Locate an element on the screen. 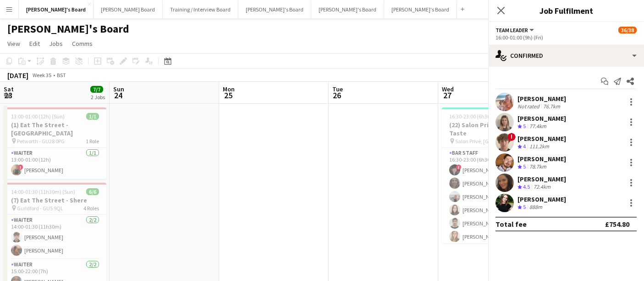  div: BST is located at coordinates (61, 75).